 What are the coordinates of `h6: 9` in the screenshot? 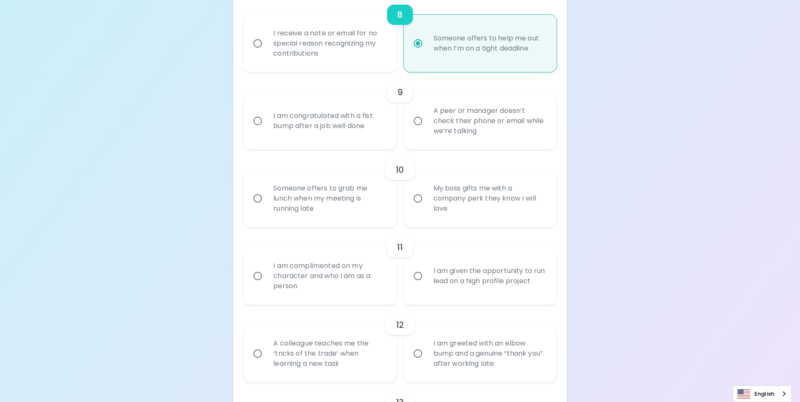 It's located at (400, 92).